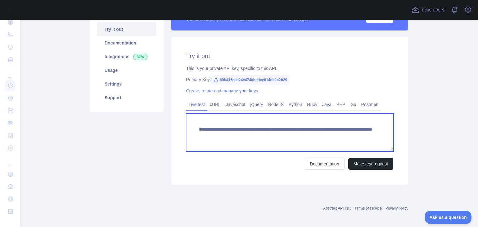 This screenshot has width=478, height=227. Describe the element at coordinates (432, 10) in the screenshot. I see `span: Invite users` at that location.